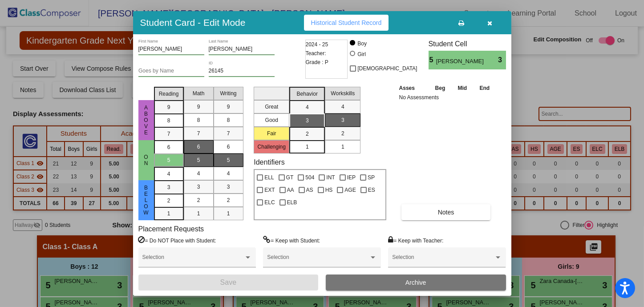  Describe the element at coordinates (228, 283) in the screenshot. I see `button: Save` at that location.